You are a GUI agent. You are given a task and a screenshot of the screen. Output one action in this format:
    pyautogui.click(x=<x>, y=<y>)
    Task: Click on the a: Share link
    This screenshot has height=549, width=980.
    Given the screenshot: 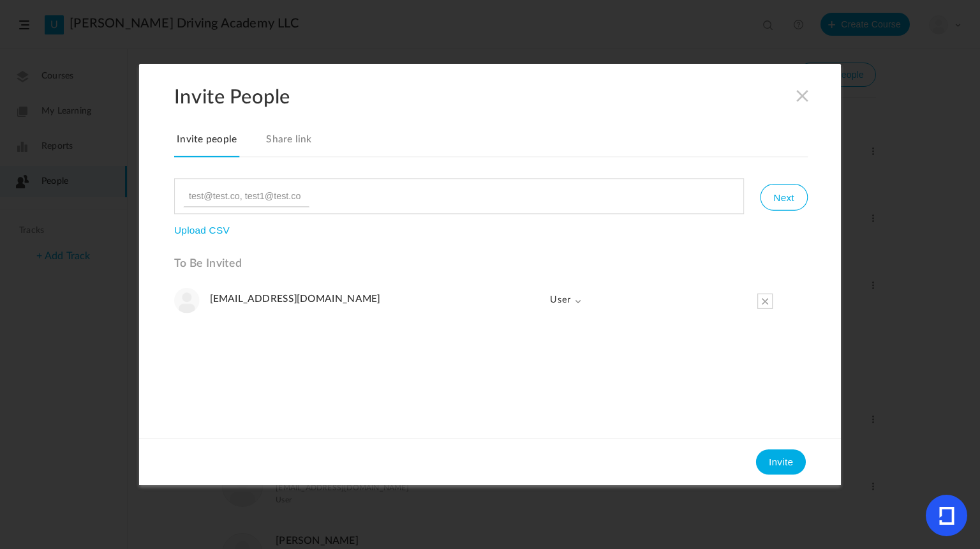 What is the action you would take?
    pyautogui.click(x=289, y=144)
    